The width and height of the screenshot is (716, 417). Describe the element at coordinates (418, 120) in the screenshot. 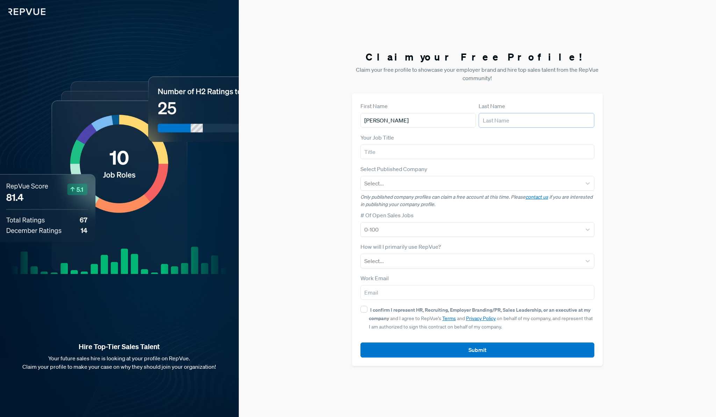

I see `input: First Name` at that location.